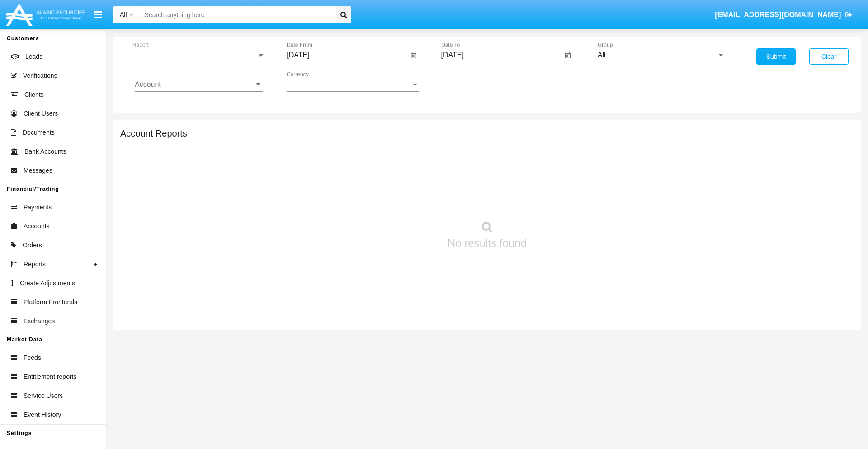 Image resolution: width=868 pixels, height=449 pixels. What do you see at coordinates (34, 56) in the screenshot?
I see `span: Leads` at bounding box center [34, 56].